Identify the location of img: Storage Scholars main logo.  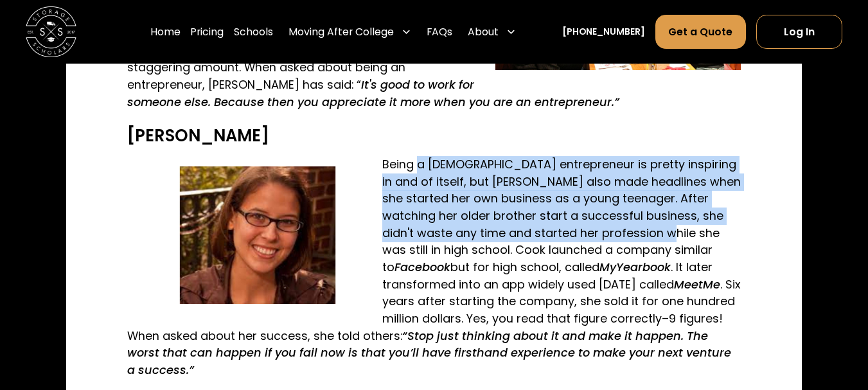
(51, 31).